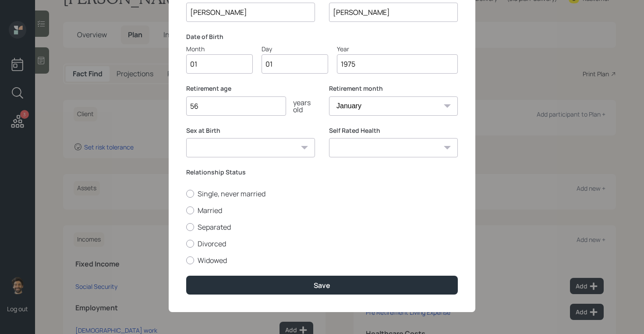 The image size is (644, 334). Describe the element at coordinates (251, 131) in the screenshot. I see `label: Sex at Birth` at that location.